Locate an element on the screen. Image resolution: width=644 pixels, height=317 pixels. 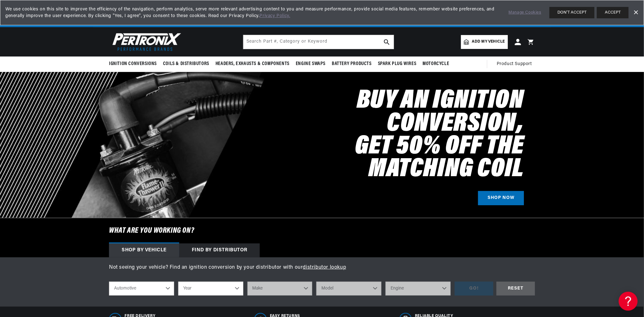
a: SHOP NOW is located at coordinates (501, 198).